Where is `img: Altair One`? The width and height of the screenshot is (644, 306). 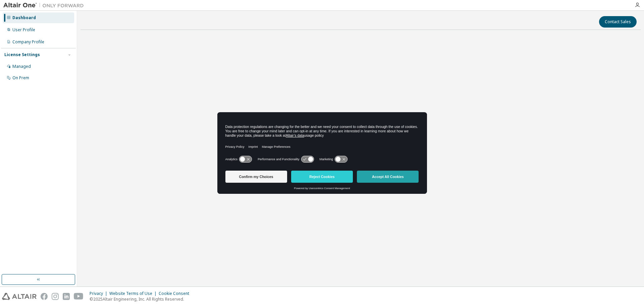
img: Altair One is located at coordinates (46, 5).